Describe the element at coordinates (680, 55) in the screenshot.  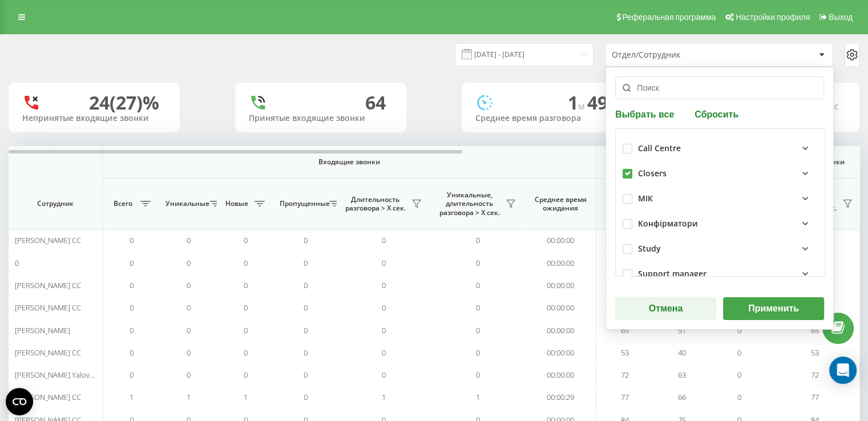
I see `div: Отдел/Сотрудник` at that location.